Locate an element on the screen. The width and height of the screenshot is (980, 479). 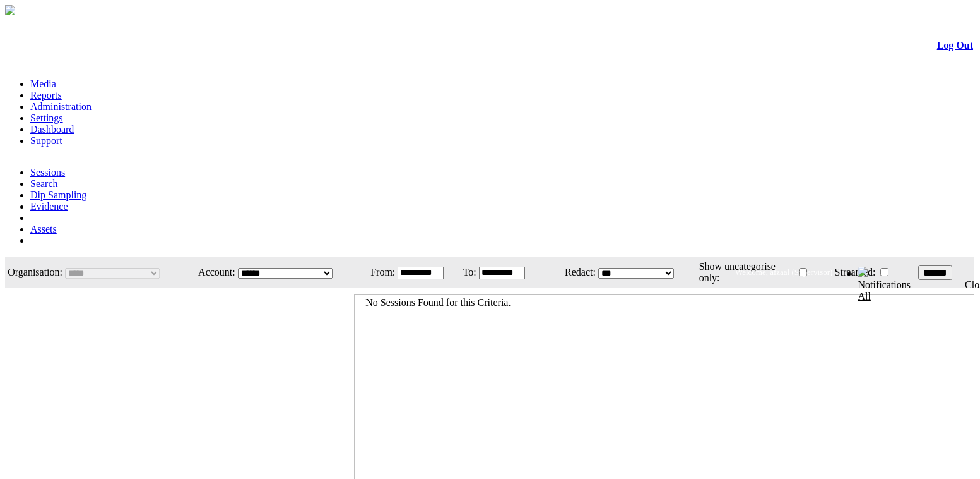
td: Organisation: is located at coordinates (35, 272).